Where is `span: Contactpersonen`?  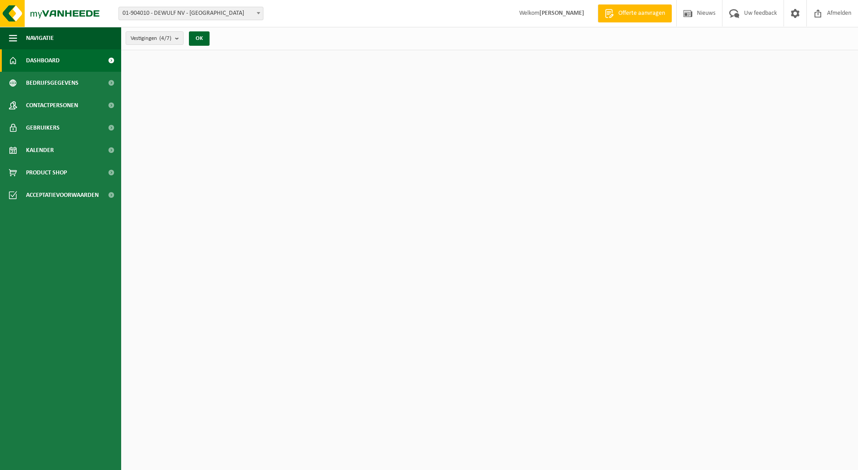 span: Contactpersonen is located at coordinates (52, 105).